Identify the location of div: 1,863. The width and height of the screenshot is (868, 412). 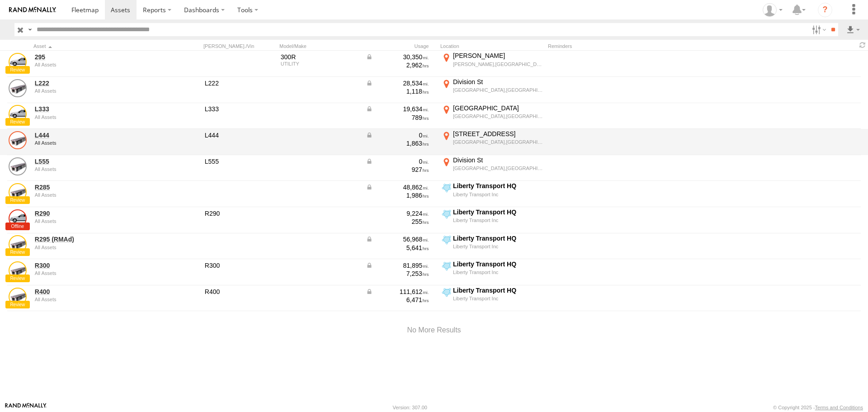
(397, 144).